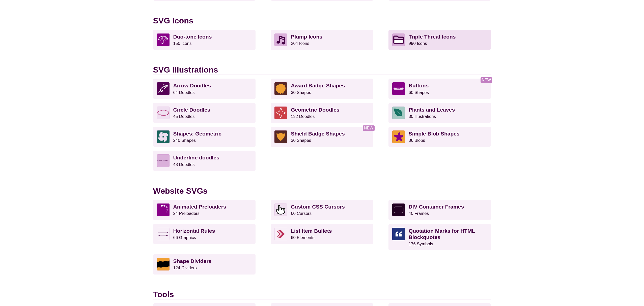  Describe the element at coordinates (322, 191) in the screenshot. I see `h2: Website SVGs` at that location.